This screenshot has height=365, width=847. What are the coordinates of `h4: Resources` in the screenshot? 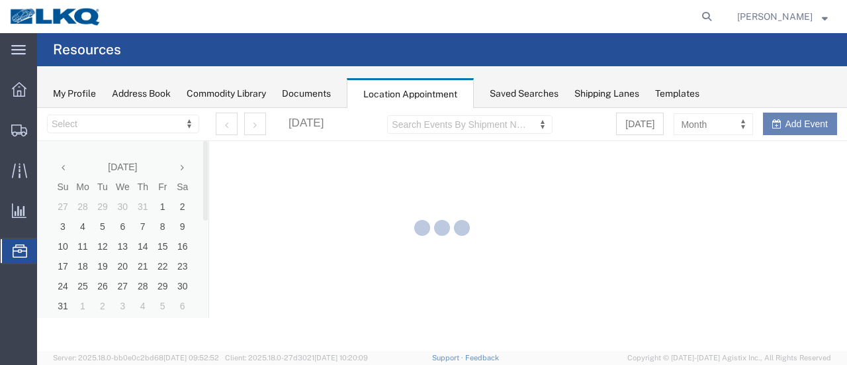 It's located at (87, 50).